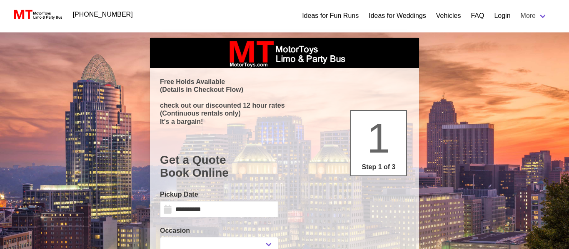 This screenshot has height=249, width=569. What do you see at coordinates (378, 138) in the screenshot?
I see `span: 1` at bounding box center [378, 138].